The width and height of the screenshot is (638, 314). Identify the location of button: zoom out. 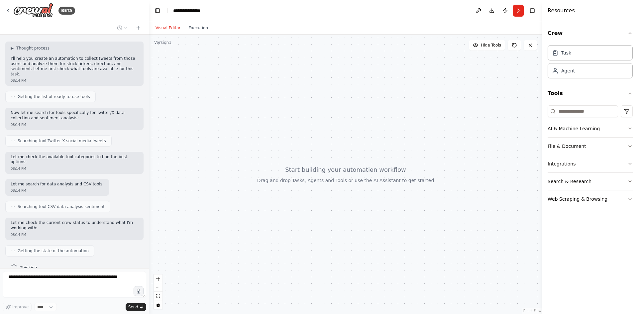
(158, 288).